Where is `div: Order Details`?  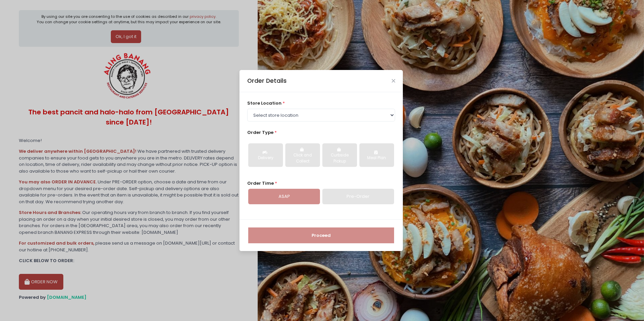 div: Order Details is located at coordinates (267, 81).